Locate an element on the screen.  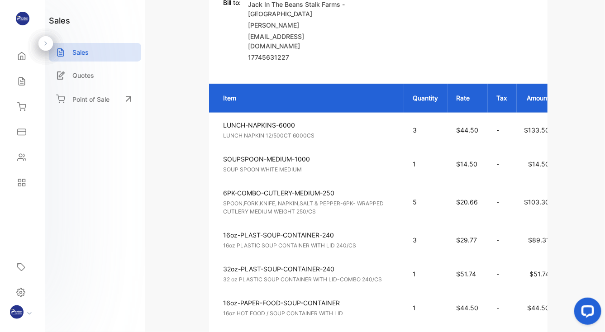
p: Quotes is located at coordinates (83, 75).